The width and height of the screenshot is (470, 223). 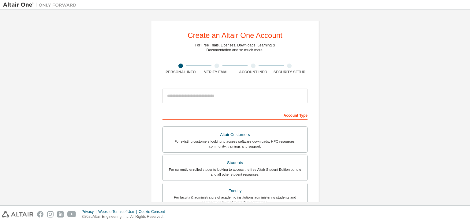 I want to click on div: Altair Customers, so click(x=235, y=135).